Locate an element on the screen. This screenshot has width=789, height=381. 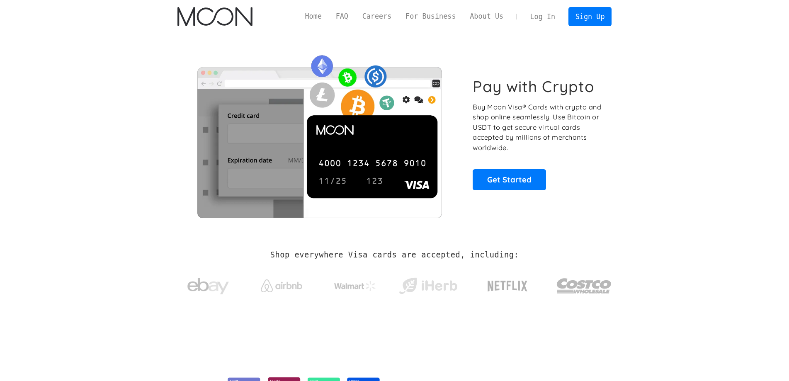
a: For Business is located at coordinates (431, 16).